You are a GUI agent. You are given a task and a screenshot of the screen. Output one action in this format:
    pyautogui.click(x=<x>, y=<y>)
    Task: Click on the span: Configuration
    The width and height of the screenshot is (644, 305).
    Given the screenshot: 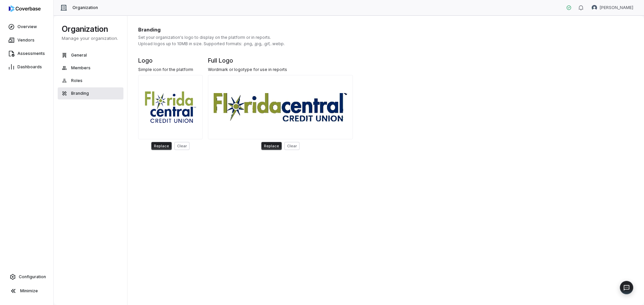 What is the action you would take?
    pyautogui.click(x=32, y=277)
    